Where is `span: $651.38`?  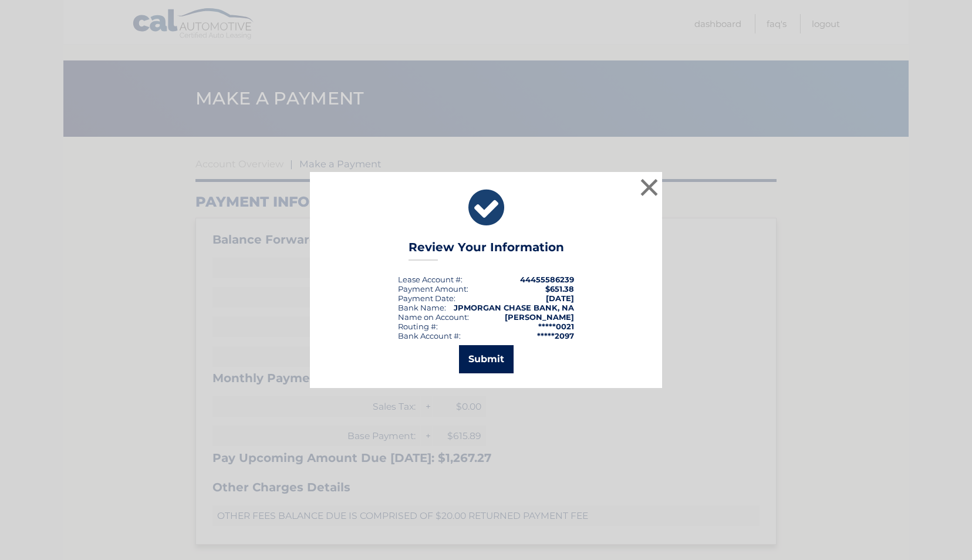 span: $651.38 is located at coordinates (559, 288).